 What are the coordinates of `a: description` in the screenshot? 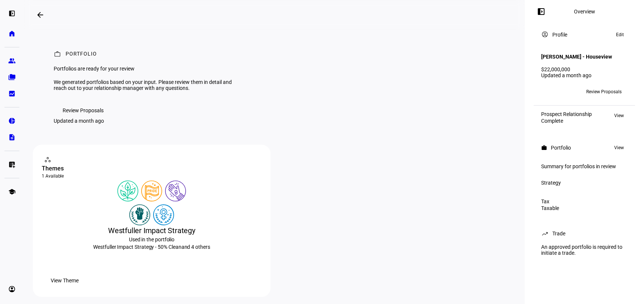 It's located at (12, 137).